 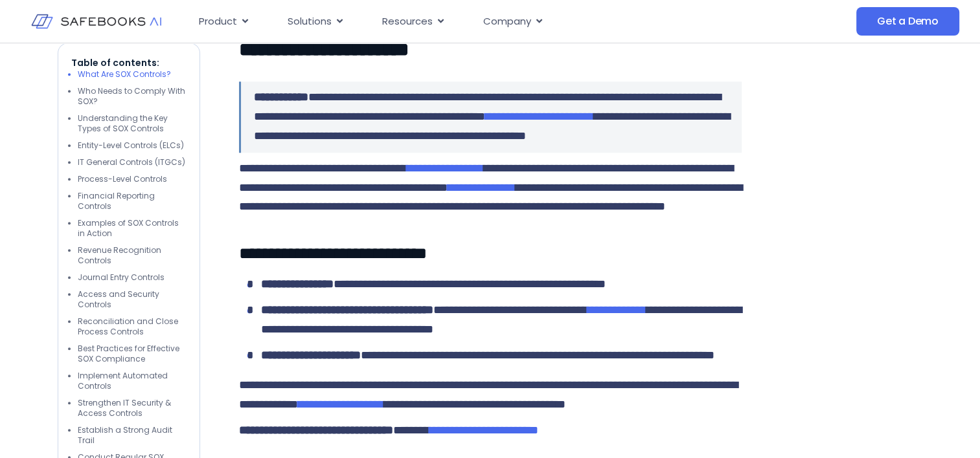 What do you see at coordinates (132, 409) in the screenshot?
I see `li: Strengthen IT Security & Access Controls` at bounding box center [132, 409].